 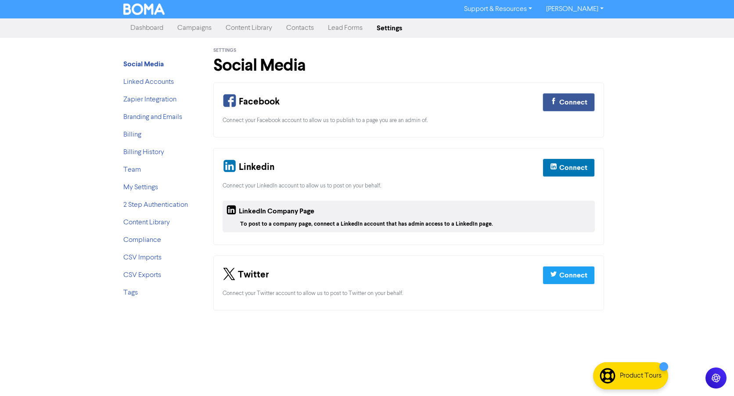 What do you see at coordinates (148, 82) in the screenshot?
I see `a: Linked Accounts` at bounding box center [148, 82].